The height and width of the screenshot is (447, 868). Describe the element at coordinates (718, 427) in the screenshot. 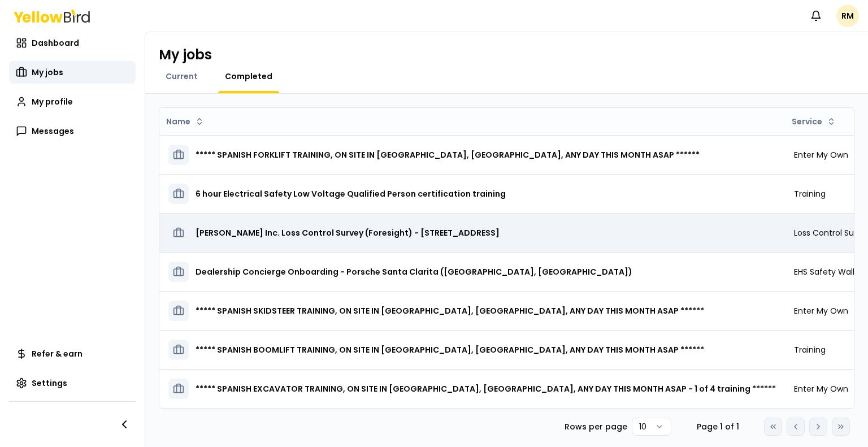

I see `div: Page 1 of 1` at that location.